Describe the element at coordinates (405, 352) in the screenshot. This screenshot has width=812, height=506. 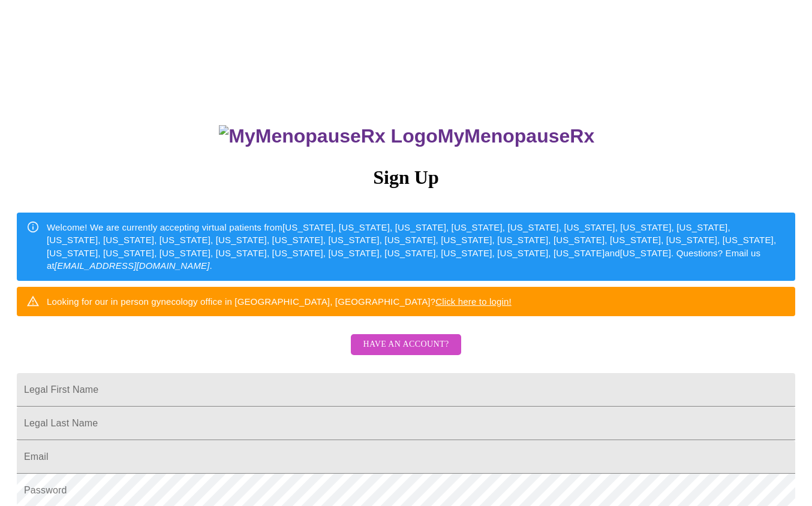
I see `a: Have an account?` at that location.